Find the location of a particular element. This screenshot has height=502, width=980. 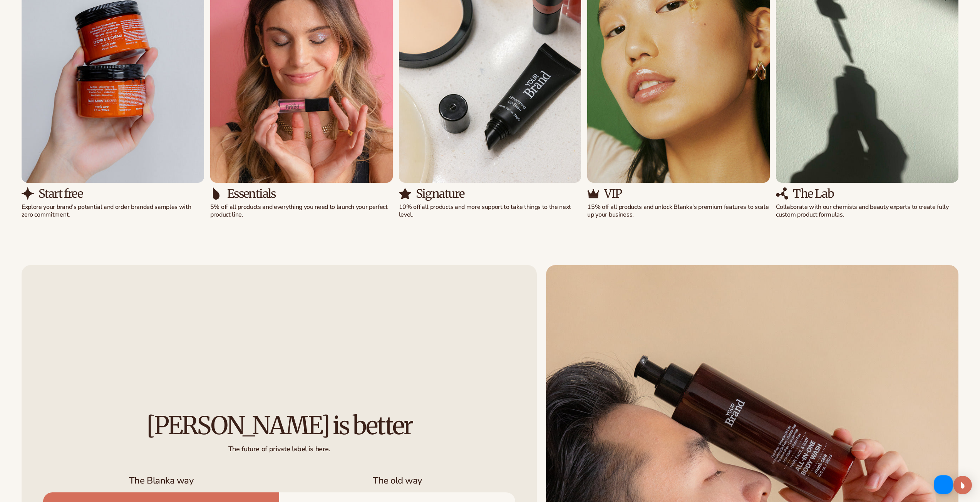

img: Shopify Image 14 is located at coordinates (783, 193).